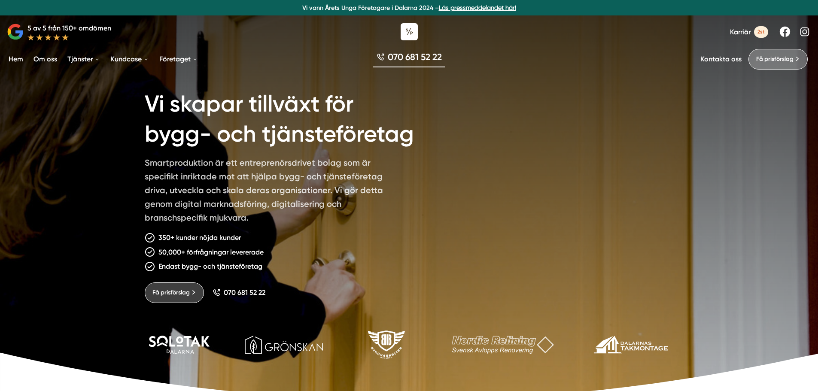 The width and height of the screenshot is (818, 391). Describe the element at coordinates (268, 192) in the screenshot. I see `p: Smartproduktion är ett entreprenörsdrivet bolag som är specifikt inriktade mot att hjälpa bygg- o...` at that location.